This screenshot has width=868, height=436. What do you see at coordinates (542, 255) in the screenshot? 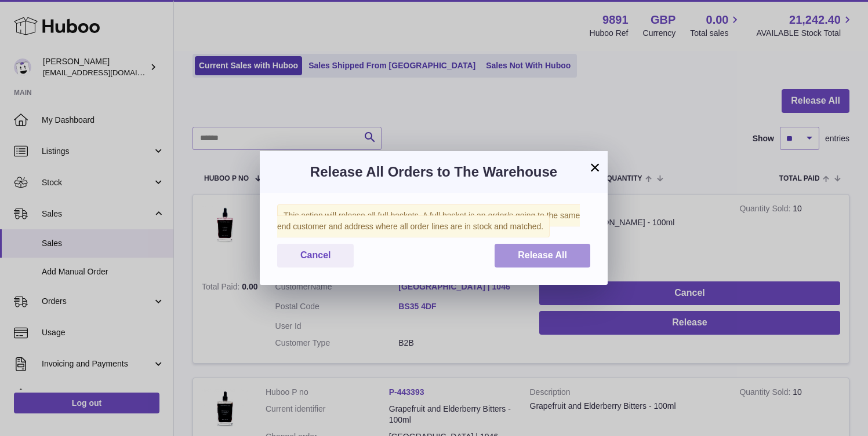
I see `span: Release All` at bounding box center [542, 255].